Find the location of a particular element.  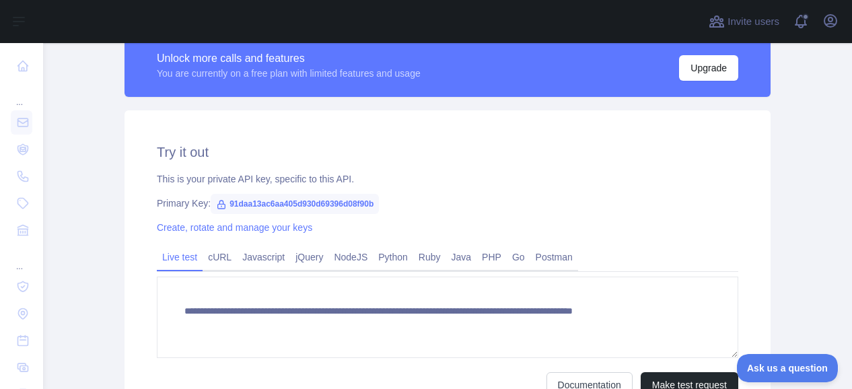

a: Live test is located at coordinates (180, 257).